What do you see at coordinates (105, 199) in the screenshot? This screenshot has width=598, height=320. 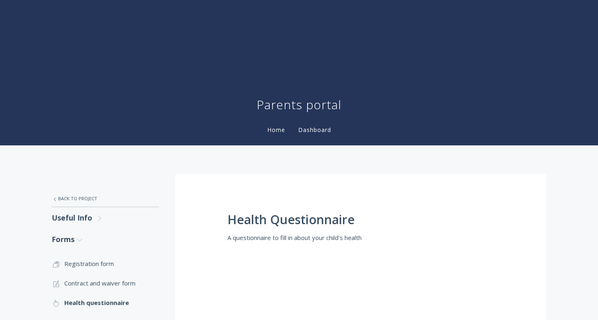 I see `a: Back to Project` at bounding box center [105, 199].